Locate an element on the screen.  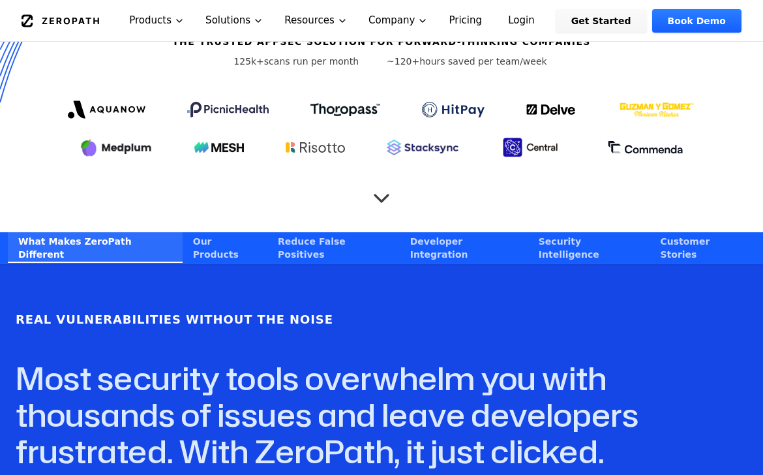
span: ~120+ is located at coordinates (403, 61).